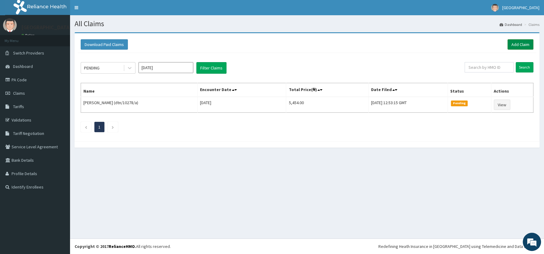 The image size is (544, 254). I want to click on a: Previous page, so click(86, 127).